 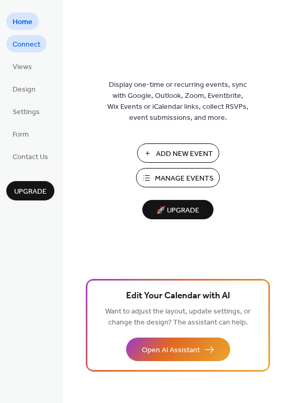 I want to click on span: Display one-time or recurring events, sync with Google, Outlook, Zoom, Eventbrite, Wix Events or ..., so click(x=178, y=102).